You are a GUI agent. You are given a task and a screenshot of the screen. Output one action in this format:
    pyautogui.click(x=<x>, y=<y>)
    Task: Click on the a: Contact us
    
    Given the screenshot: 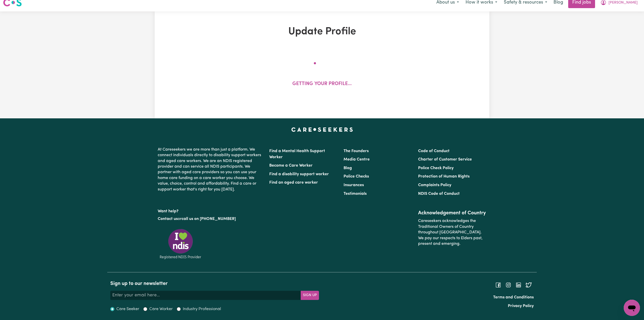 What is the action you would take?
    pyautogui.click(x=168, y=219)
    